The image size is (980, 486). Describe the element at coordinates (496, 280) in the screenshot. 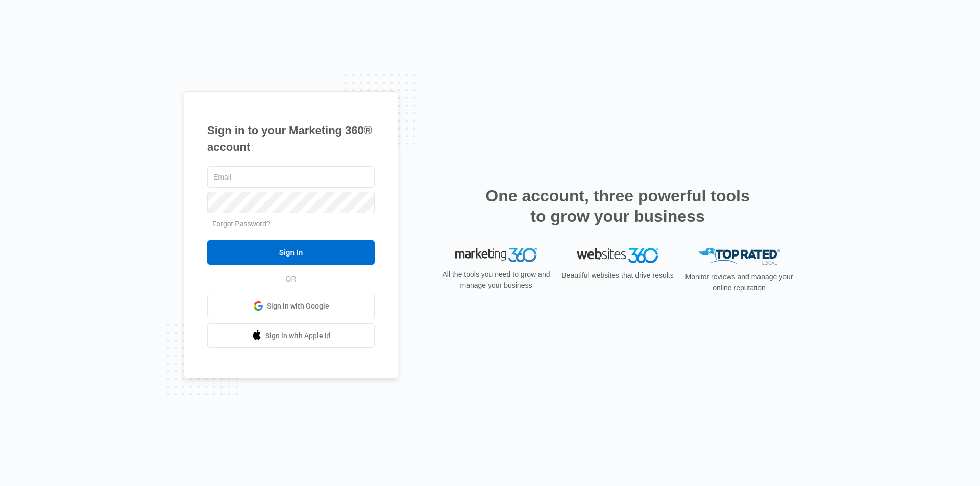

I see `p: All the tools you need to grow and manage your business` at that location.